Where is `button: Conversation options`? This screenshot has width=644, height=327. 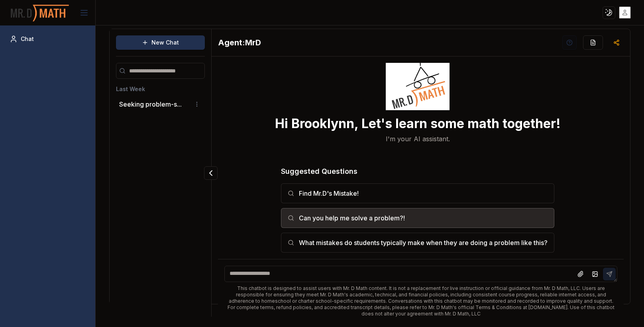
button: Conversation options is located at coordinates (197, 104).